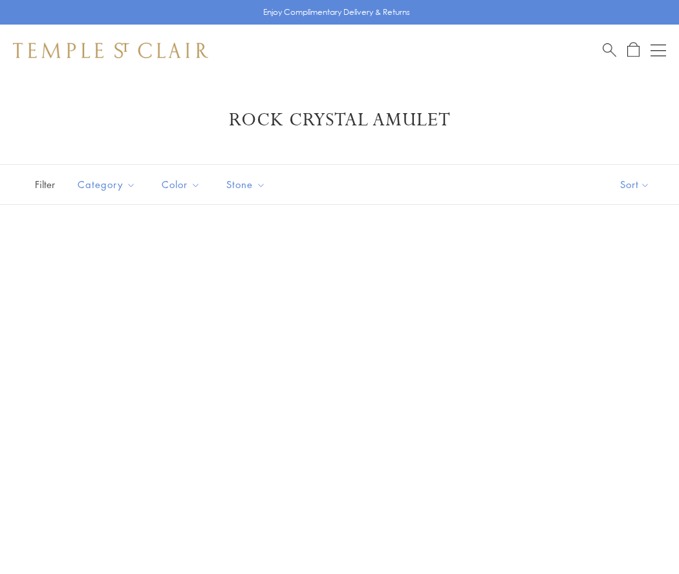 The height and width of the screenshot is (574, 679). What do you see at coordinates (182, 184) in the screenshot?
I see `span: Color` at bounding box center [182, 184].